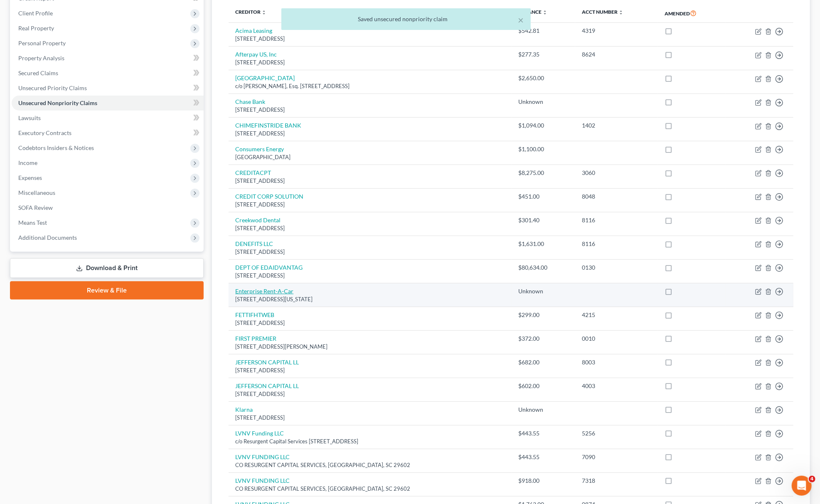 This screenshot has height=504, width=820. What do you see at coordinates (108, 118) in the screenshot?
I see `a: Lawsuits` at bounding box center [108, 118].